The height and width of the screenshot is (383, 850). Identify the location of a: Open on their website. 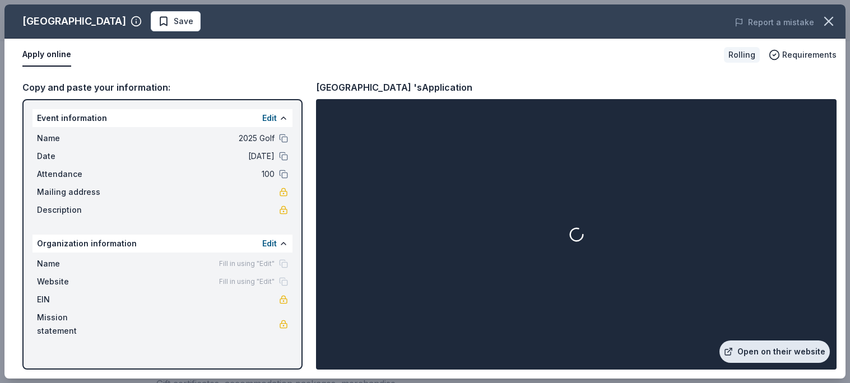
(775, 352).